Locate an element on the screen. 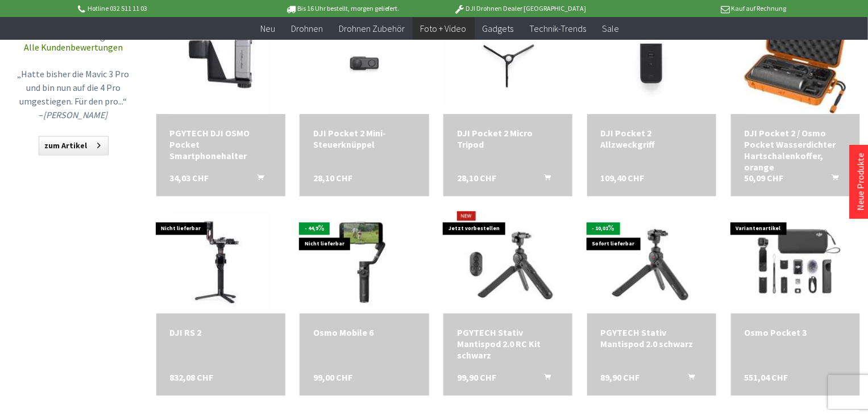  a: PGYTECH Stativ Mantispod 2.0 RC Kit schwarz 99,90 CHF In den Warenkorb is located at coordinates (507, 344).